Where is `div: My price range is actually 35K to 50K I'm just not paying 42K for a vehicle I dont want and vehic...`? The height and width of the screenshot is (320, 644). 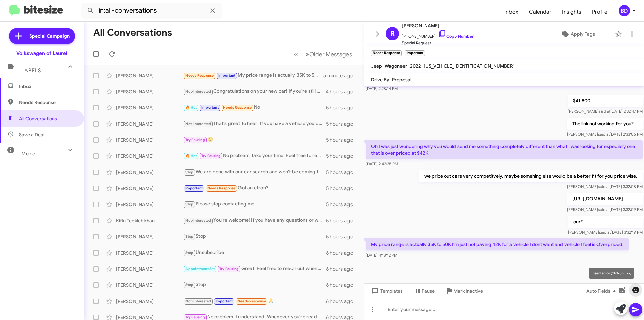 div: My price range is actually 35K to 50K I'm just not paying 42K for a vehicle I dont want and vehic... is located at coordinates (253, 75).